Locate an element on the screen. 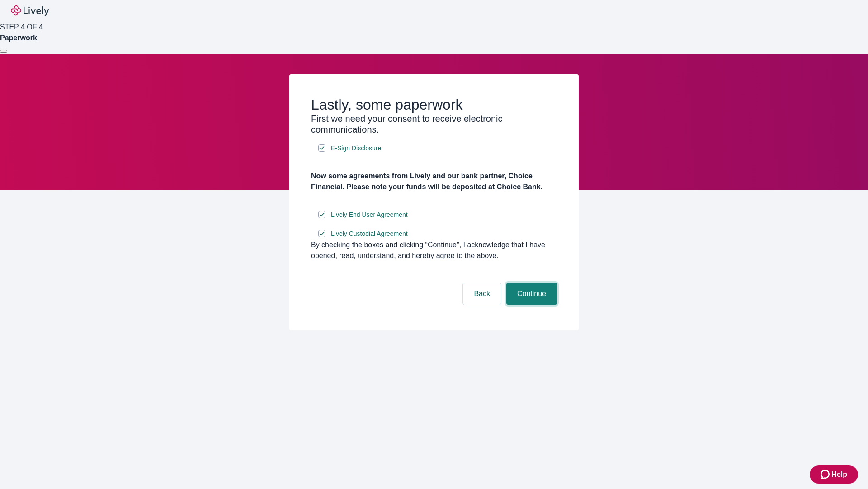 This screenshot has height=489, width=868. svg: Zendesk support icon is located at coordinates (826, 475).